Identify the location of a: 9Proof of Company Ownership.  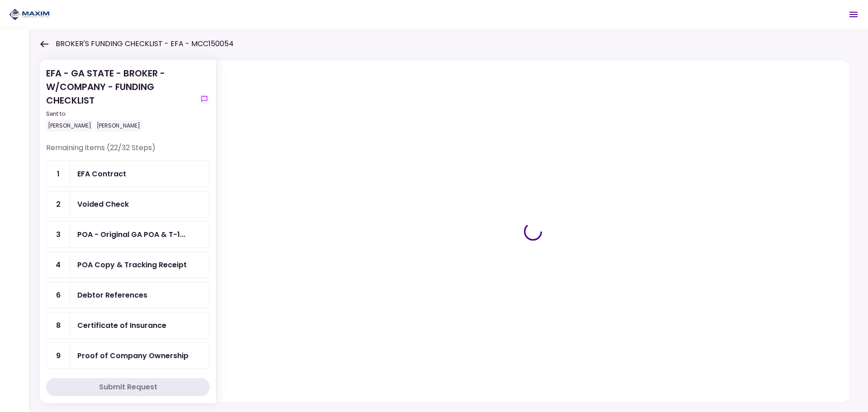
(128, 355).